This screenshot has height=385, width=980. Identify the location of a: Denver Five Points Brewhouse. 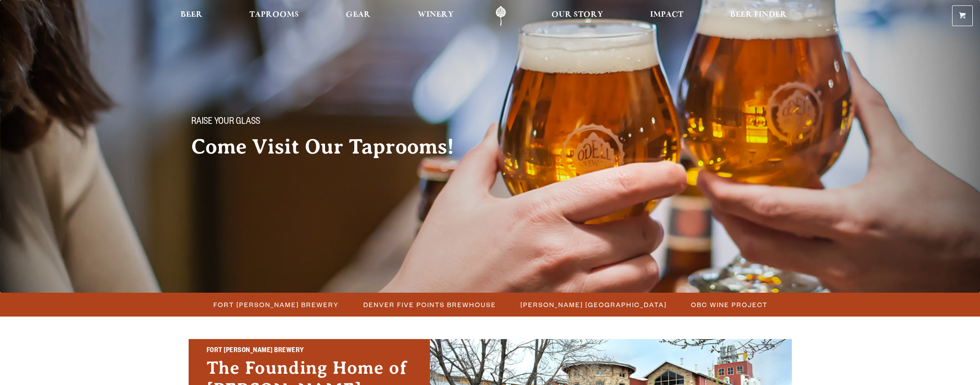
(429, 304).